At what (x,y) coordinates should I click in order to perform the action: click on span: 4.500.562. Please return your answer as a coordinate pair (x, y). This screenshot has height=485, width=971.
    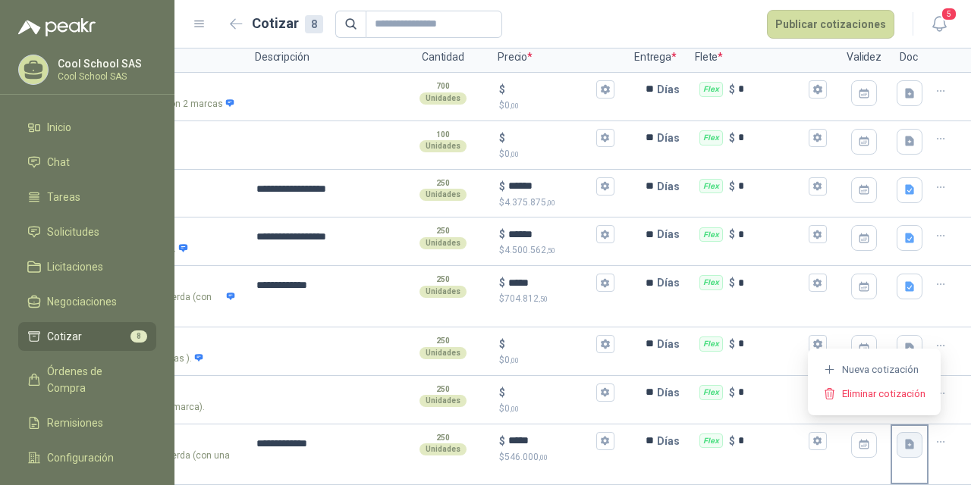
    Looking at the image, I should click on (529, 250).